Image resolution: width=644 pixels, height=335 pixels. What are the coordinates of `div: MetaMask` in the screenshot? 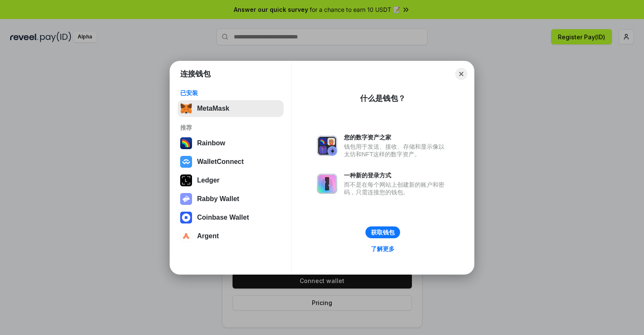 It's located at (213, 108).